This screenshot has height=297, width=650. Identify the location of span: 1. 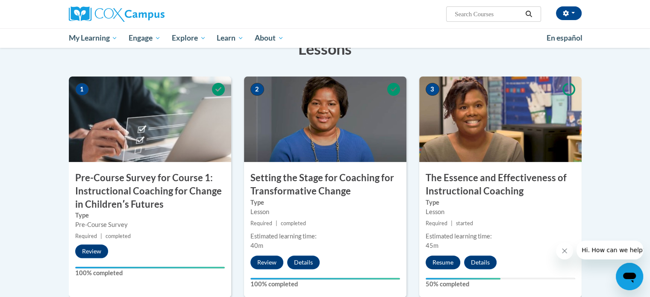
(82, 89).